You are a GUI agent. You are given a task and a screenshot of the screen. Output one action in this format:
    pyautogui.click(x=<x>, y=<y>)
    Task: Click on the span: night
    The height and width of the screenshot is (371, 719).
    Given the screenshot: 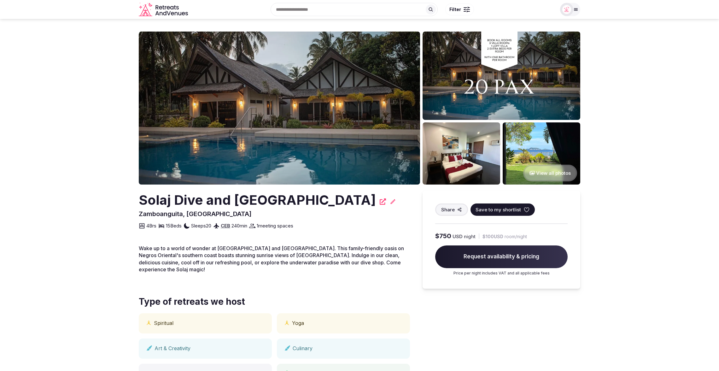 What is the action you would take?
    pyautogui.click(x=470, y=236)
    